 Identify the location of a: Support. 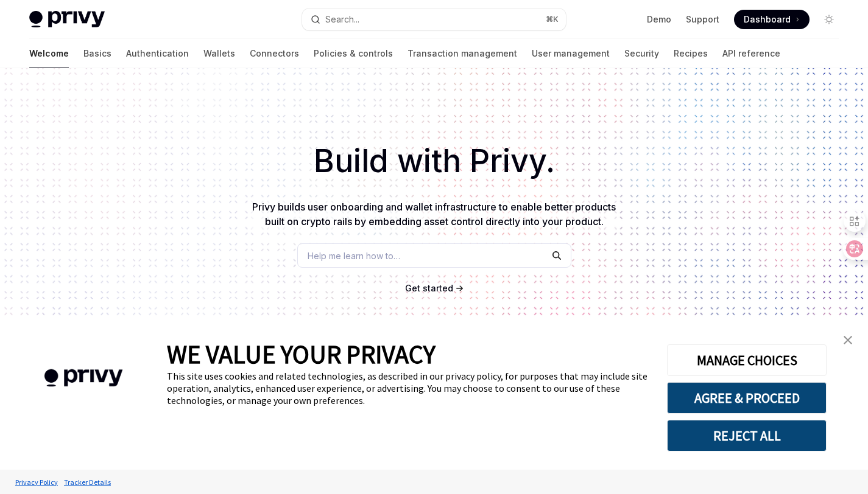
(702, 19).